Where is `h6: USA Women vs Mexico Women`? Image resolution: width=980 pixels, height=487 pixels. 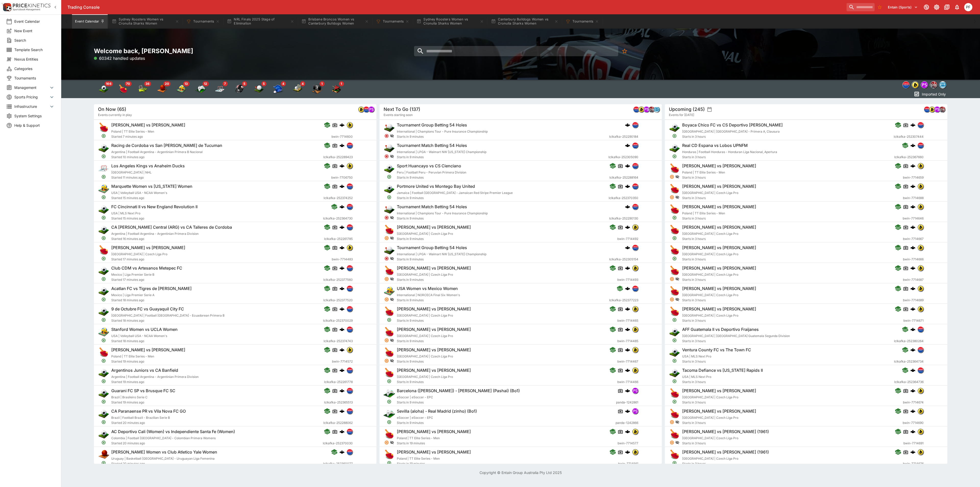
h6: USA Women vs Mexico Women is located at coordinates (427, 288).